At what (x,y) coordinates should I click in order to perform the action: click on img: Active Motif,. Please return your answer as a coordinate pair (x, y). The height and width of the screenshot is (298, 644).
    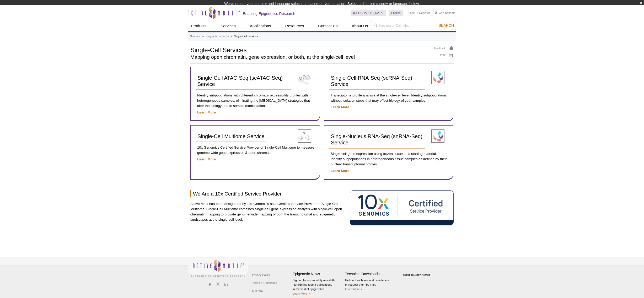
    Looking at the image, I should click on (218, 268).